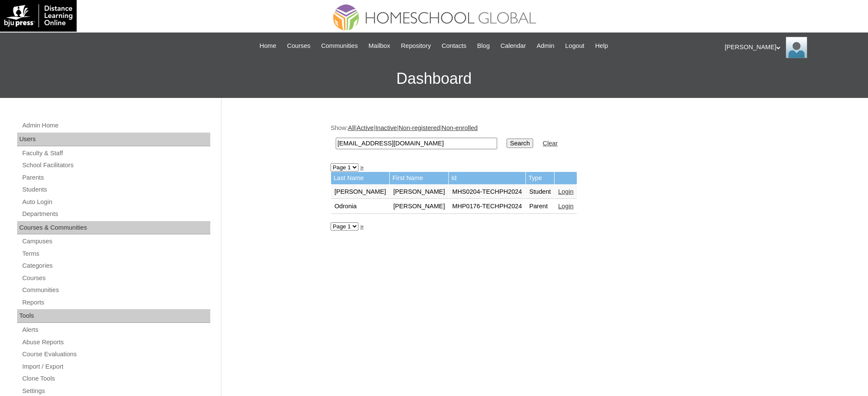 This screenshot has height=396, width=868. Describe the element at coordinates (416, 46) in the screenshot. I see `span: Repository` at that location.